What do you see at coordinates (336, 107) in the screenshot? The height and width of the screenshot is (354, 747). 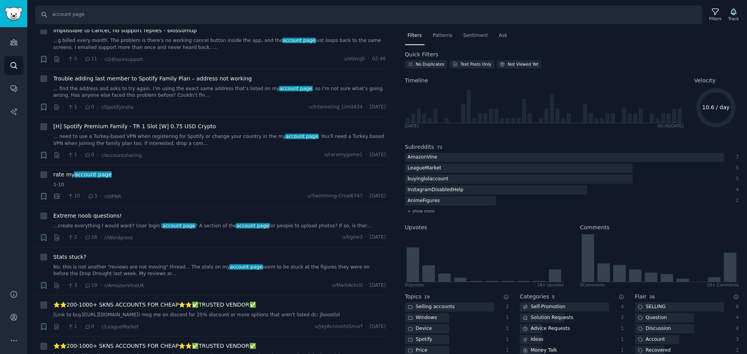 I see `span: u/Interesting_Limit434` at bounding box center [336, 107].